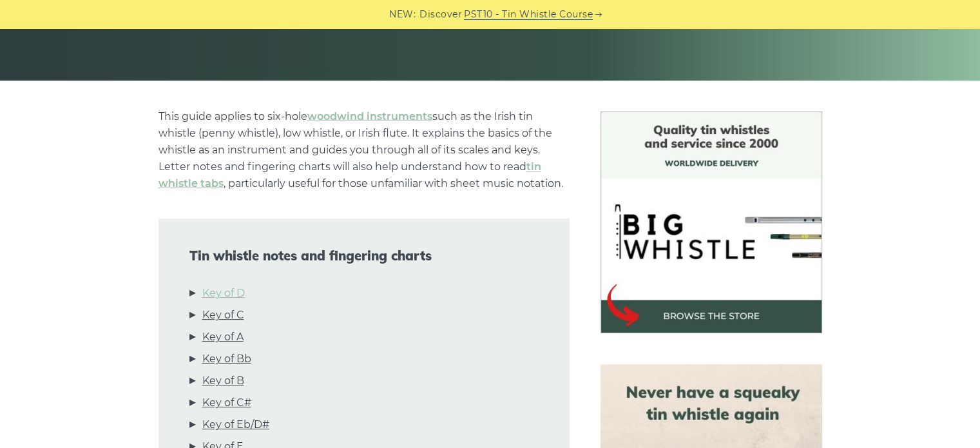 This screenshot has width=980, height=448. What do you see at coordinates (224, 293) in the screenshot?
I see `a: Key of D` at bounding box center [224, 293].